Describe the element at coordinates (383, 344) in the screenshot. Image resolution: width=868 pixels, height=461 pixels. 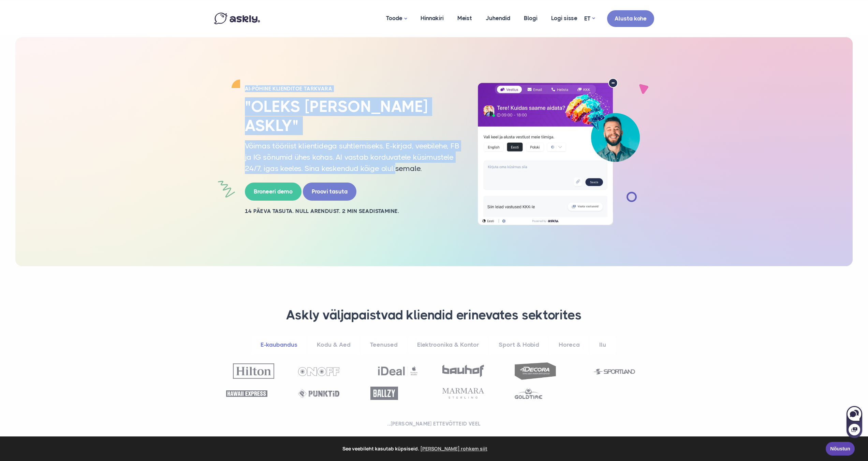
I see `a: Teenused` at that location.